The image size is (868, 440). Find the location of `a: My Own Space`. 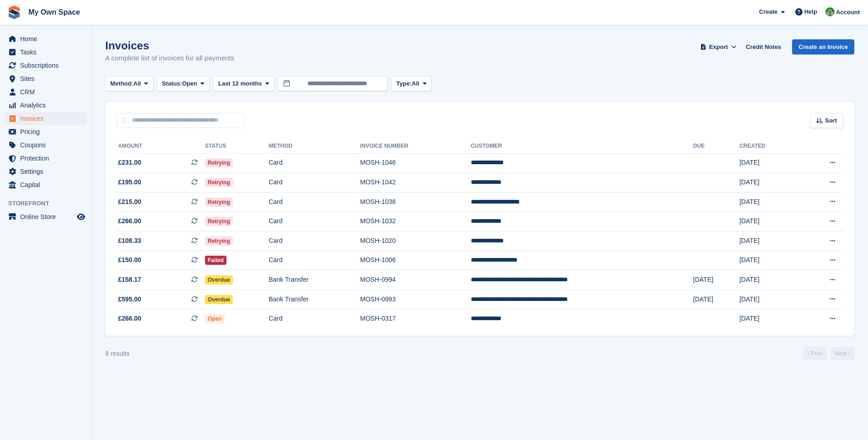

a: My Own Space is located at coordinates (54, 12).